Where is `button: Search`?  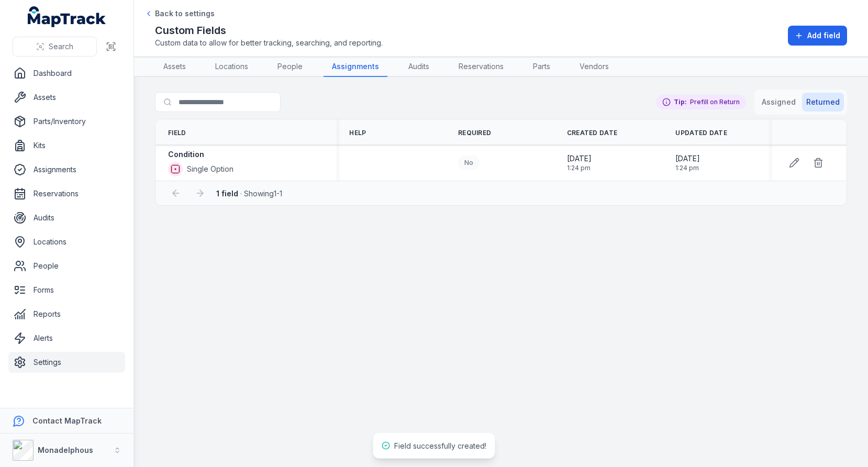
button: Search is located at coordinates (54, 47).